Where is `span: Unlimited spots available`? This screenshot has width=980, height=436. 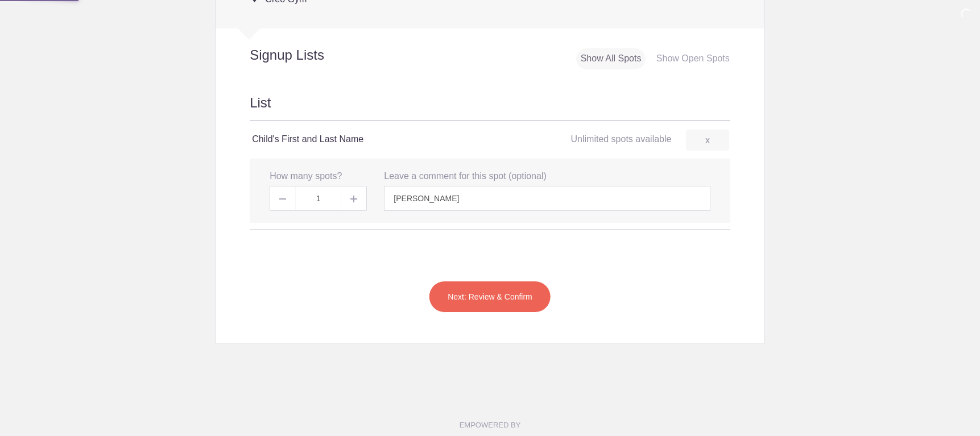
span: Unlimited spots available is located at coordinates (621, 138).